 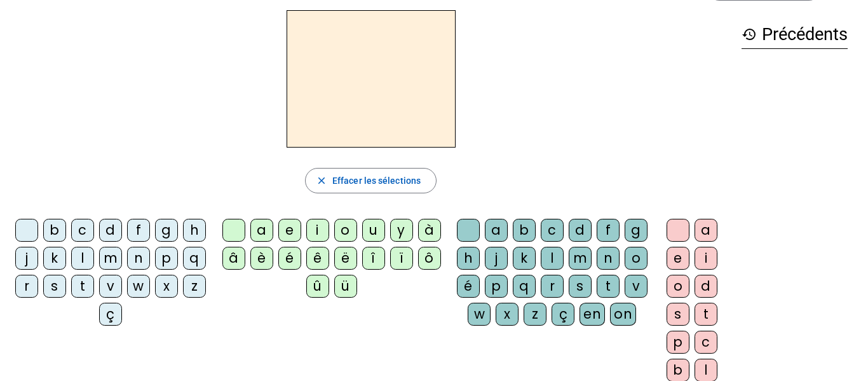 I want to click on div: ô, so click(x=429, y=259).